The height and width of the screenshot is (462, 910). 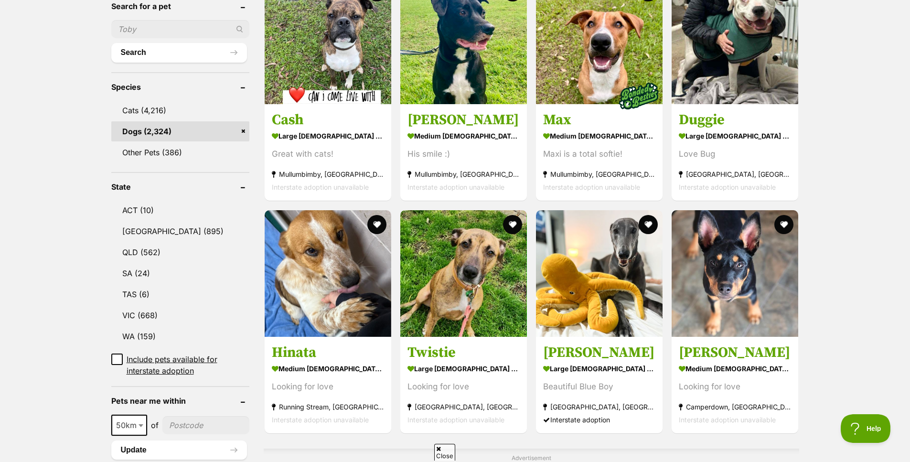 I want to click on a: SA (24), so click(x=180, y=273).